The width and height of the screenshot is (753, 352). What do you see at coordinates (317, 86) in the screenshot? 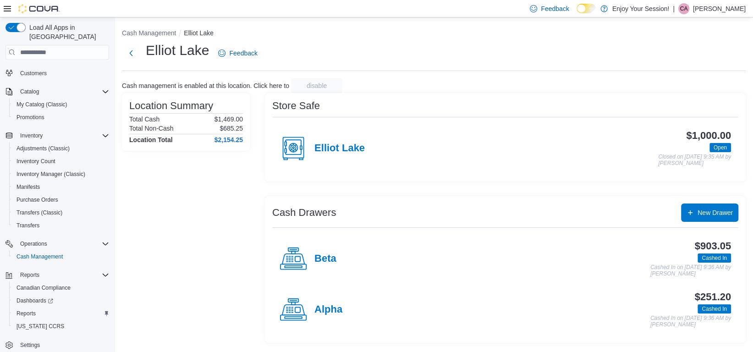
I see `button: disable` at bounding box center [317, 86].